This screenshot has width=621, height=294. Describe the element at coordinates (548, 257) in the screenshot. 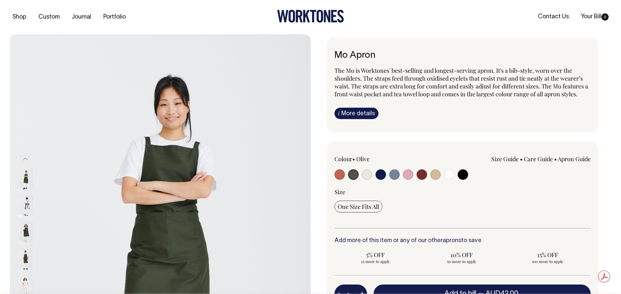

I see `input: 15% OFF 100 more to apply` at that location.